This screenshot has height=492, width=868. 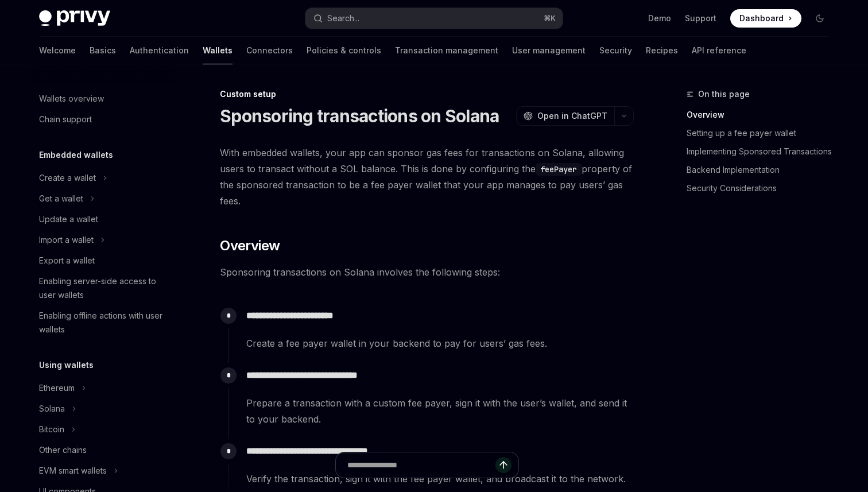 I want to click on button: EVM smart wallets, so click(x=103, y=470).